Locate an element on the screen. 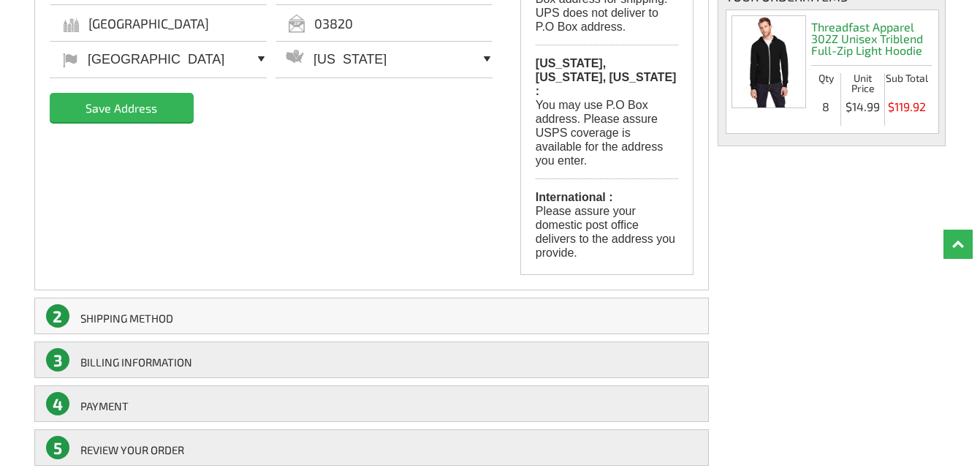 The height and width of the screenshot is (471, 980). li: Unit Price is located at coordinates (862, 86).